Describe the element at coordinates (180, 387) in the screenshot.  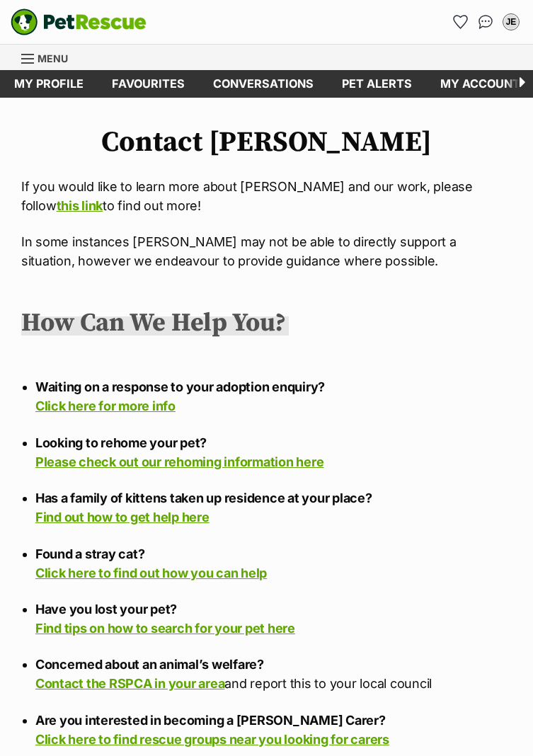
I see `strong: Waiting on a response to your adoption enquiry?` at that location.